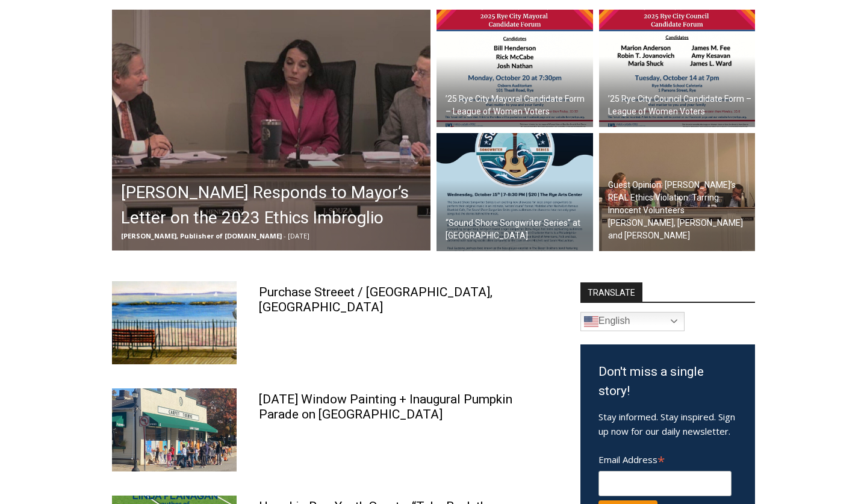 The image size is (867, 504). I want to click on label: Email Address, so click(664, 458).